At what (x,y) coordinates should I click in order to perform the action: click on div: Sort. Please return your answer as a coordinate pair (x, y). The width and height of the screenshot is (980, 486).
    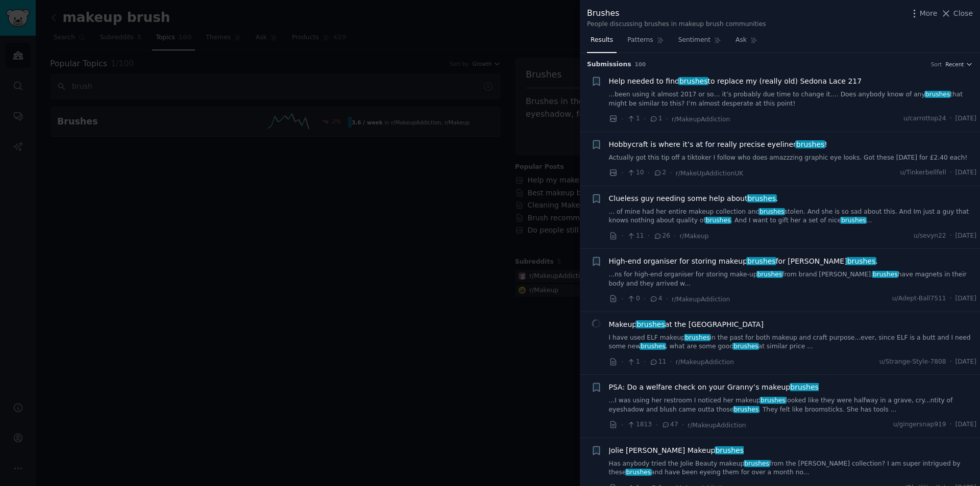
    Looking at the image, I should click on (936, 65).